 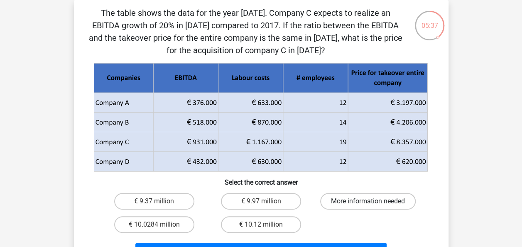 I want to click on label: € 9.97 million, so click(x=261, y=201).